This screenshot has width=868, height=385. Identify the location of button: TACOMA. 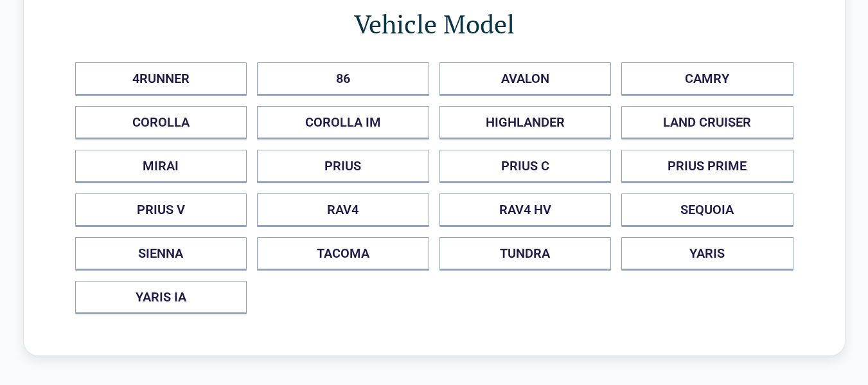
(343, 254).